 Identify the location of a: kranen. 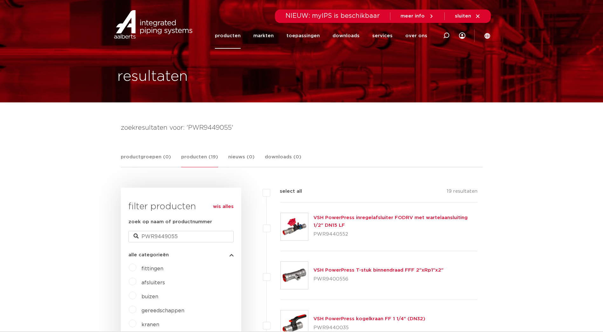
(150, 324).